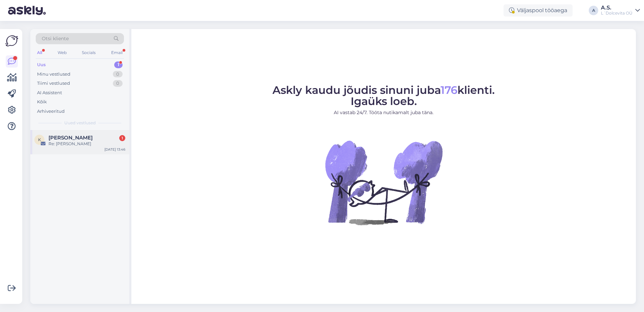  What do you see at coordinates (117, 53) in the screenshot?
I see `div: Email` at bounding box center [117, 53].